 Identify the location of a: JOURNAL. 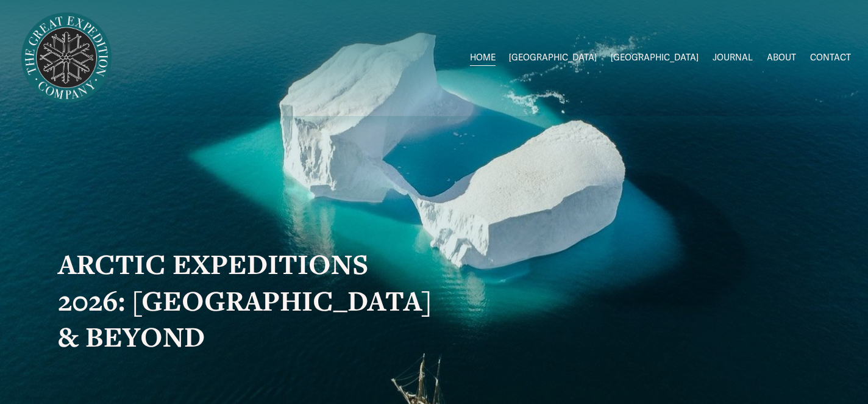
(733, 58).